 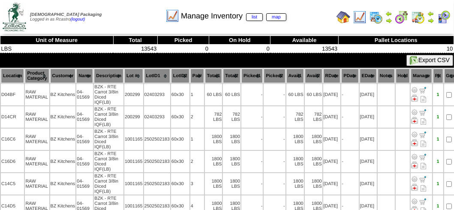 I want to click on th: Unit of Measure, so click(x=57, y=40).